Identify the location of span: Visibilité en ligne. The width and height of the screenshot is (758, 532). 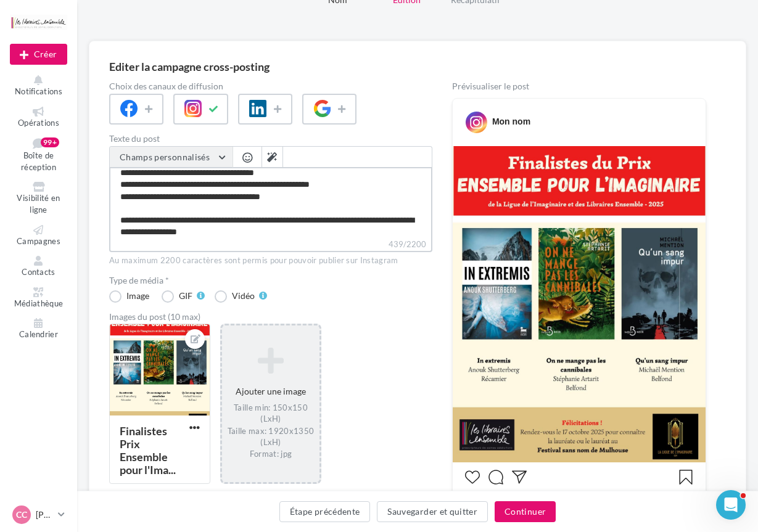
(38, 204).